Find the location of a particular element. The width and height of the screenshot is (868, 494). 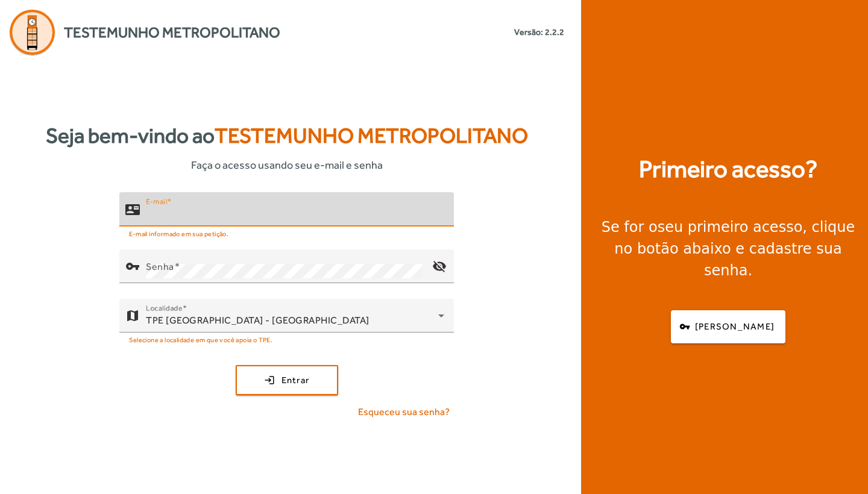

mat-label: E-mail is located at coordinates (156, 201).